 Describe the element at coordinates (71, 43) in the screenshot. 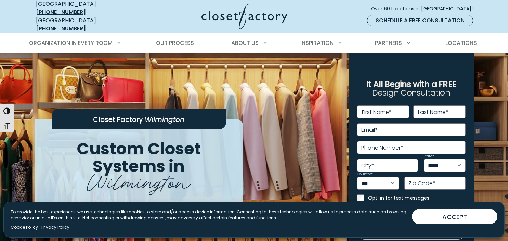

I see `span: Organization in Every Room` at that location.